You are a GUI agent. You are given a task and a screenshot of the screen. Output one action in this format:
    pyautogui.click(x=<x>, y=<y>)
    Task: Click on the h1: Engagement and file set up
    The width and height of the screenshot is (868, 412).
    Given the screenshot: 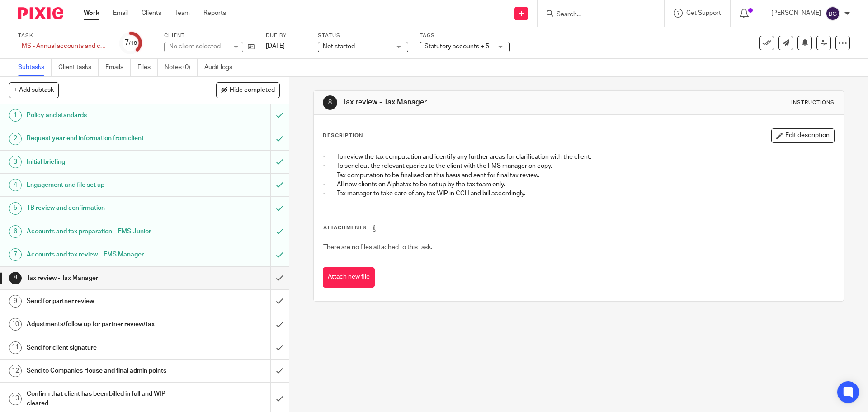 What is the action you would take?
    pyautogui.click(x=105, y=185)
    